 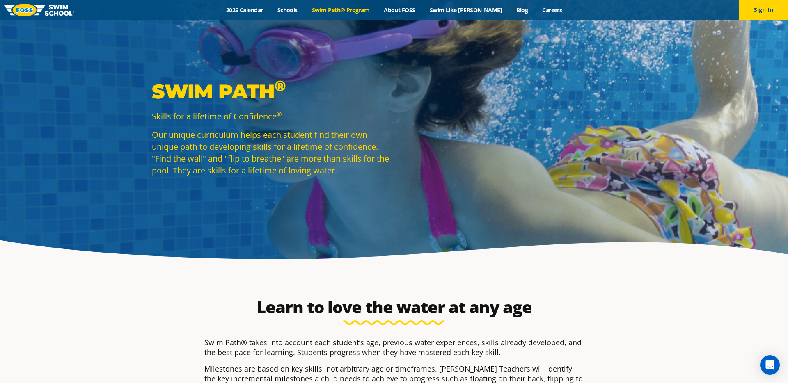 I want to click on a: About FOSS, so click(x=400, y=10).